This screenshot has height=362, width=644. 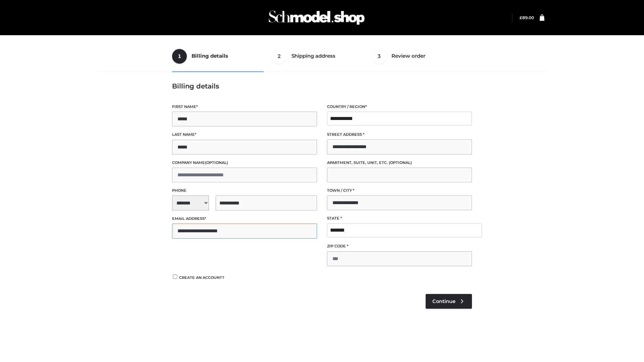 What do you see at coordinates (400, 246) in the screenshot?
I see `label: ZIP Code` at bounding box center [400, 246].